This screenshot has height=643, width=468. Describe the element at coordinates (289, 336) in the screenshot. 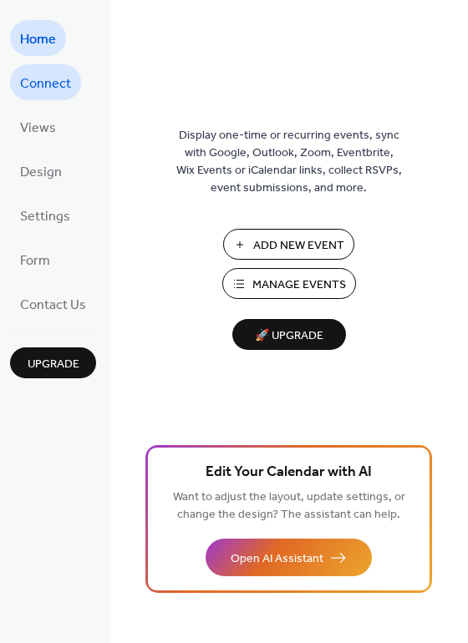

I see `span: 🚀 Upgrade` at that location.